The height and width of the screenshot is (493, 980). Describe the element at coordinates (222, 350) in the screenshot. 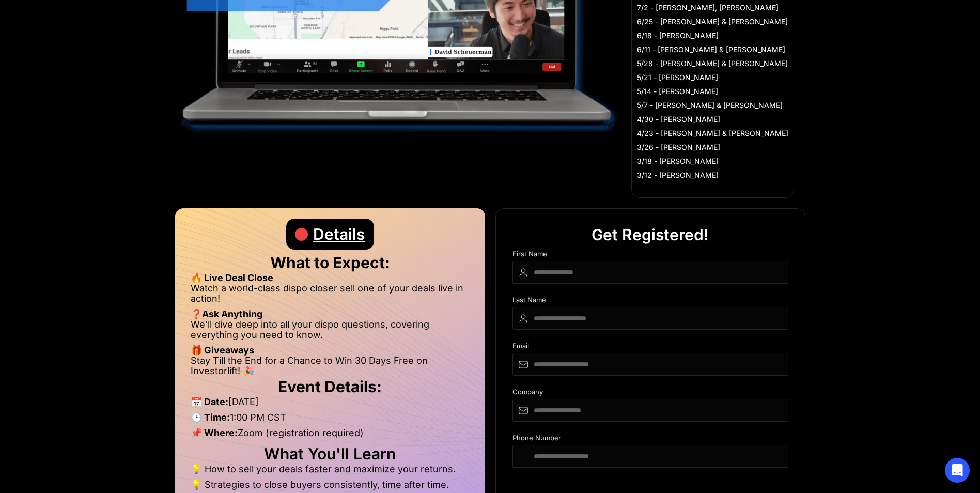

I see `strong: 🎁 Giveaways` at that location.